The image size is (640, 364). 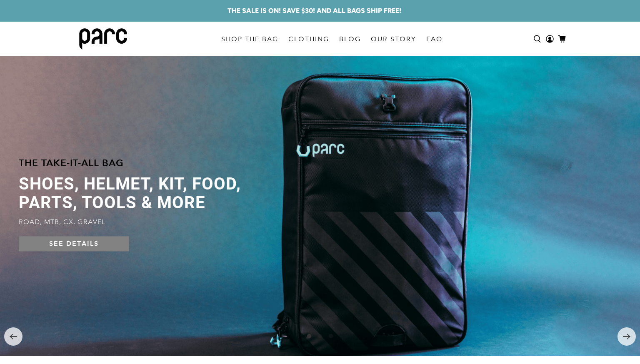 What do you see at coordinates (309, 39) in the screenshot?
I see `a: CLOTHING` at bounding box center [309, 39].